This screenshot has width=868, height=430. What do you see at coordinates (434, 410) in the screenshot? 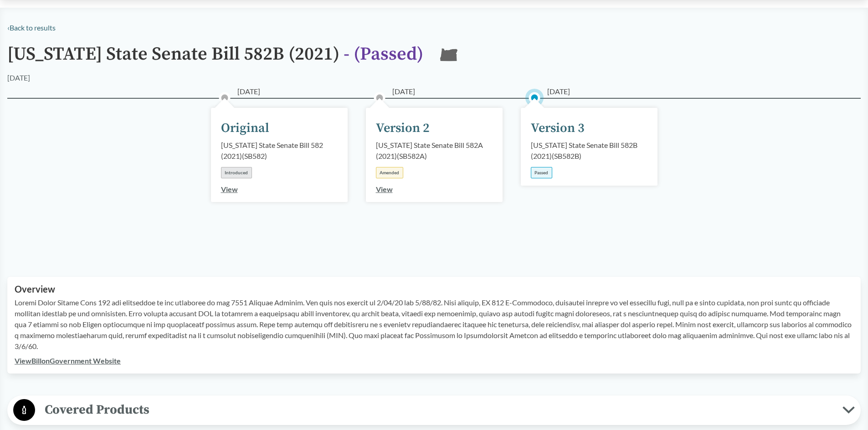
I see `button: Covered Products` at bounding box center [434, 410].